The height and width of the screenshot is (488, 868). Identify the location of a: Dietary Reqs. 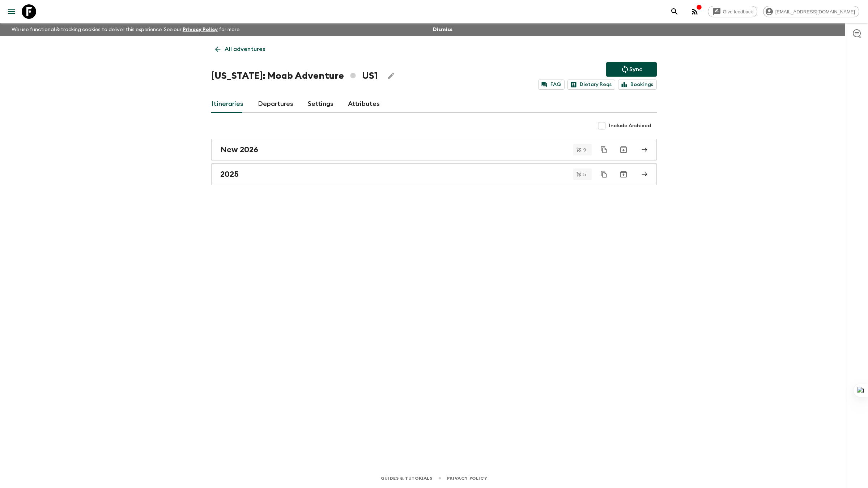
(591, 84).